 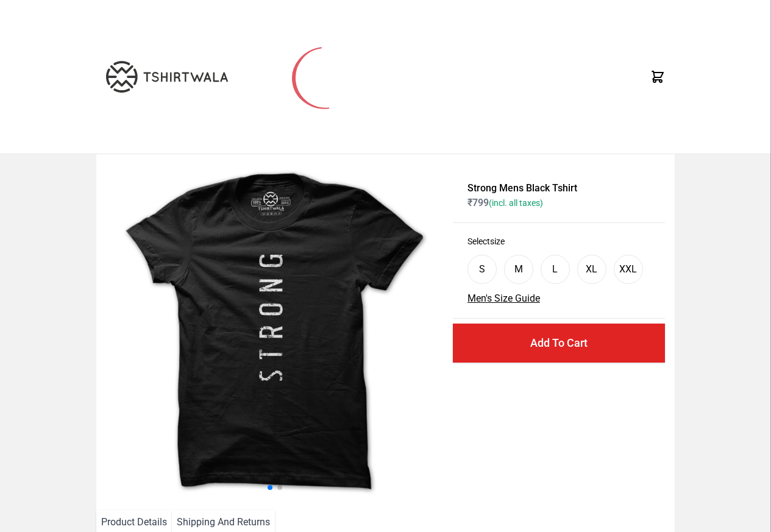 I want to click on img: strong.jpg, so click(x=274, y=332).